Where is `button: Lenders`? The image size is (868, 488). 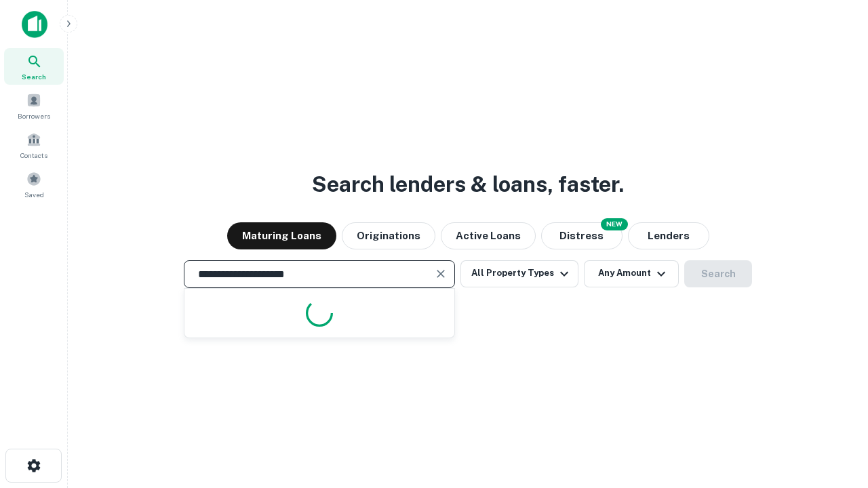
button: Lenders is located at coordinates (668, 236).